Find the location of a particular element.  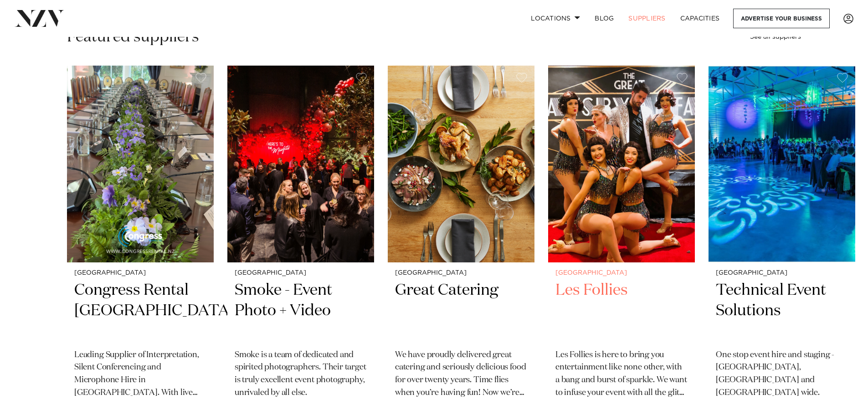

h2: Smoke - Event Photo + Video is located at coordinates (300, 310).